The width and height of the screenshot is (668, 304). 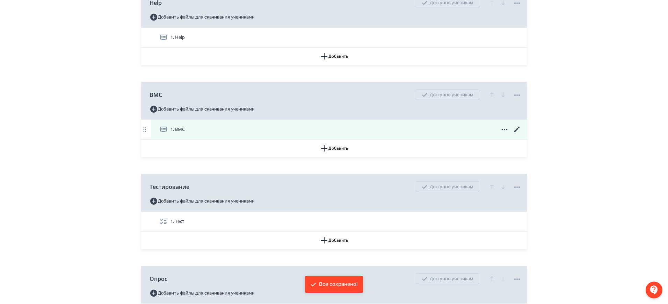 I want to click on span: Тестирование, so click(x=169, y=187).